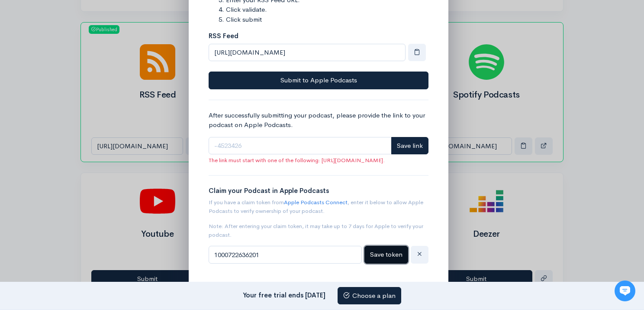 The height and width of the screenshot is (310, 644). I want to click on p: Find an answer quickly, so click(86, 154).